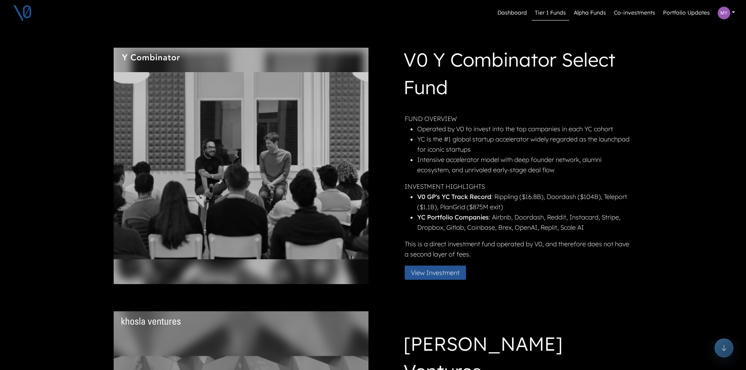 Image resolution: width=746 pixels, height=370 pixels. I want to click on a: Dashboard, so click(512, 13).